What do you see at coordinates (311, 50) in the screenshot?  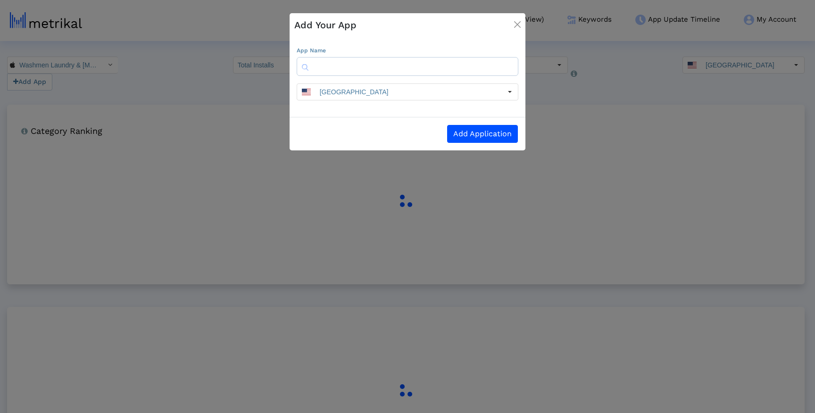 I see `label: App Name` at bounding box center [311, 50].